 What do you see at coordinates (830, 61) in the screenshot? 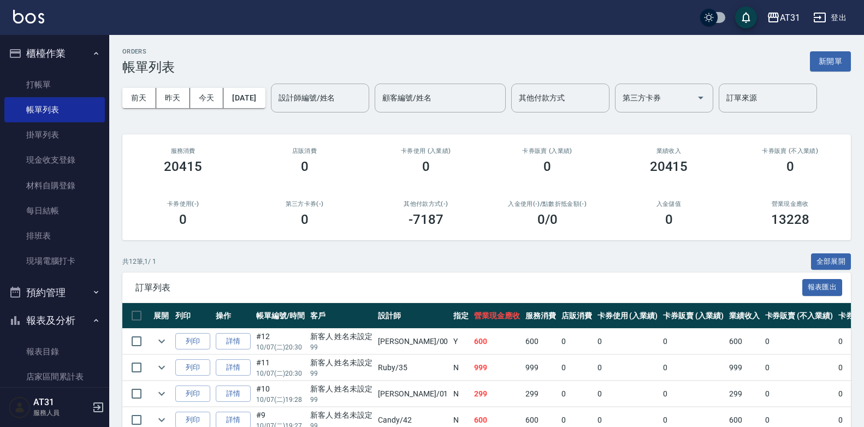
I see `a: 新開單` at bounding box center [830, 61].